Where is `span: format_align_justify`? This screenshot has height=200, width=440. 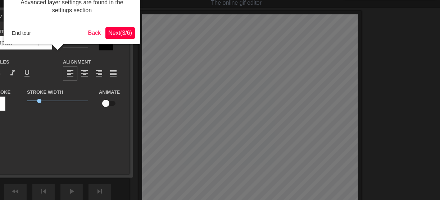
span: format_align_justify is located at coordinates (113, 73).